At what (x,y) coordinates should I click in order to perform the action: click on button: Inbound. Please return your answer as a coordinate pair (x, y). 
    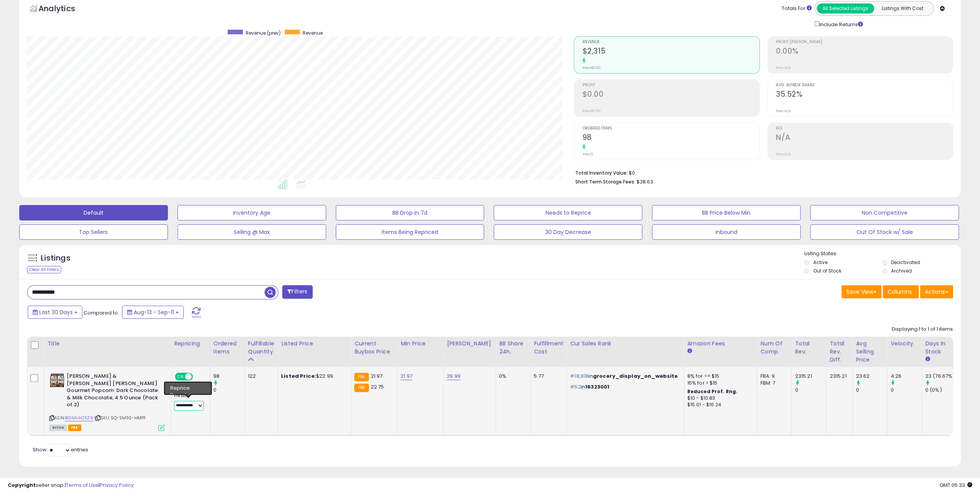
    Looking at the image, I should click on (726, 232).